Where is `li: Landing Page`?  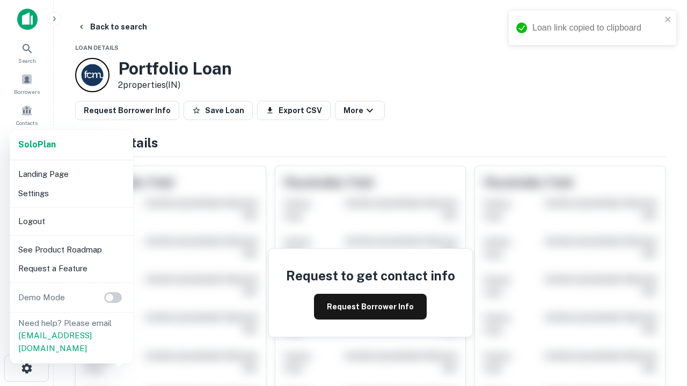
li: Landing Page is located at coordinates (71, 174).